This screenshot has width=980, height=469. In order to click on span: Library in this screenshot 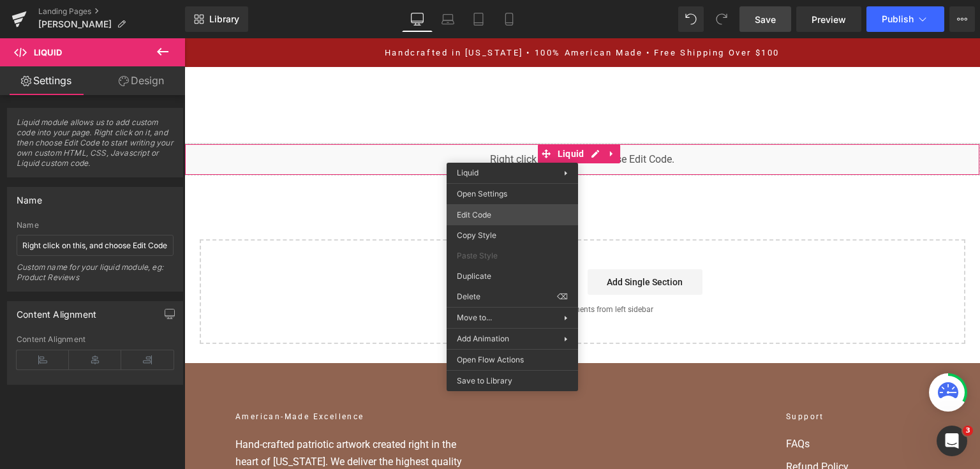, I will do `click(224, 19)`.